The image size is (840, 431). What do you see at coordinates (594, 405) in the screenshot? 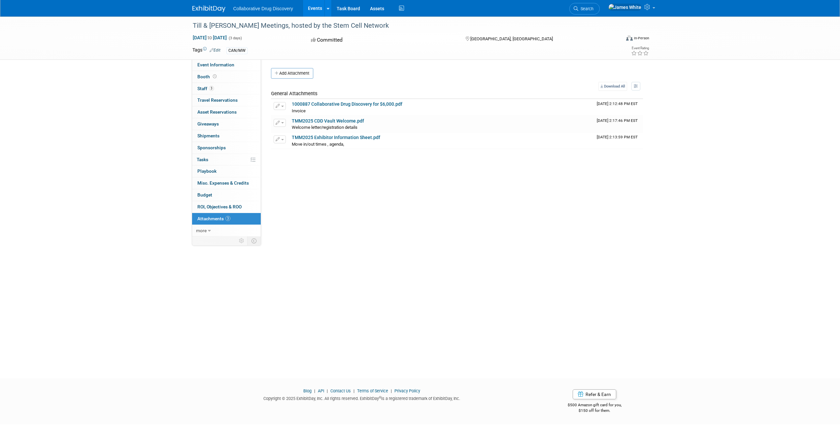
I see `div: $500 Amazon gift card for you,` at bounding box center [594, 405].